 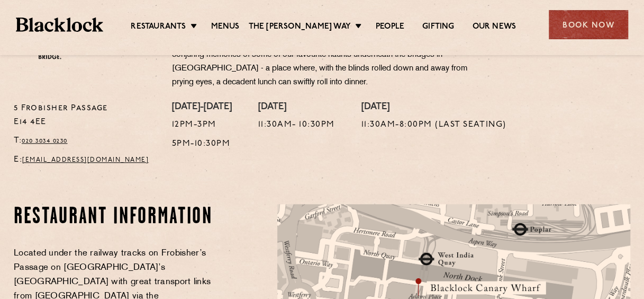 I want to click on p: 5pm-10:30pm, so click(x=202, y=144).